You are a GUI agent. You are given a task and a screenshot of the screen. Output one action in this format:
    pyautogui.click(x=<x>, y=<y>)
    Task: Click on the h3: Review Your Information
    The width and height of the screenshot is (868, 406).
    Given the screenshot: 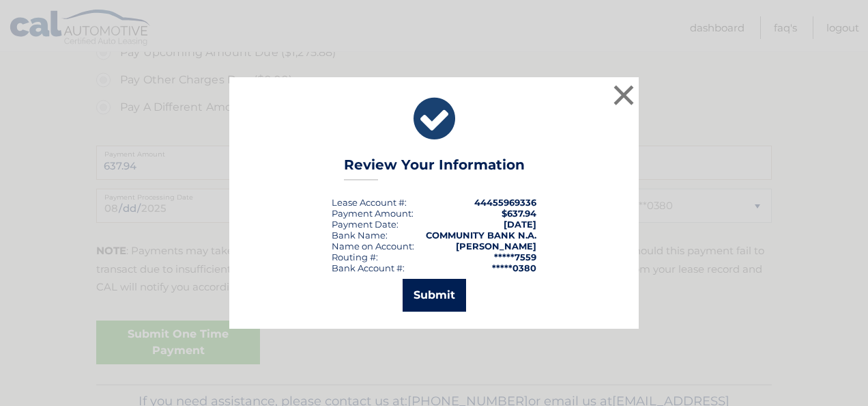 What is the action you would take?
    pyautogui.click(x=434, y=168)
    